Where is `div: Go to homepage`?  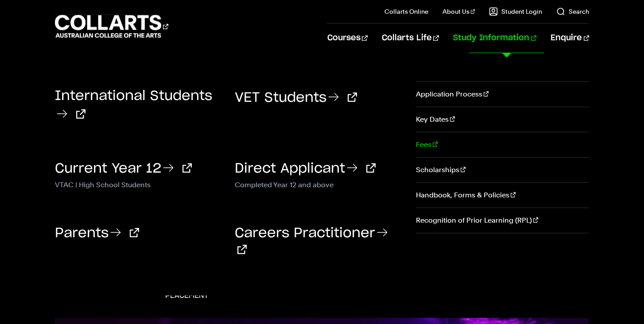
div: Go to homepage is located at coordinates (112, 26).